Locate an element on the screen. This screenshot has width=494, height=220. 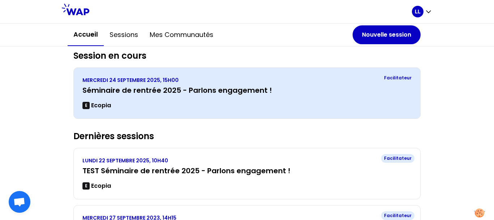
button: Mes communautés is located at coordinates (182, 35).